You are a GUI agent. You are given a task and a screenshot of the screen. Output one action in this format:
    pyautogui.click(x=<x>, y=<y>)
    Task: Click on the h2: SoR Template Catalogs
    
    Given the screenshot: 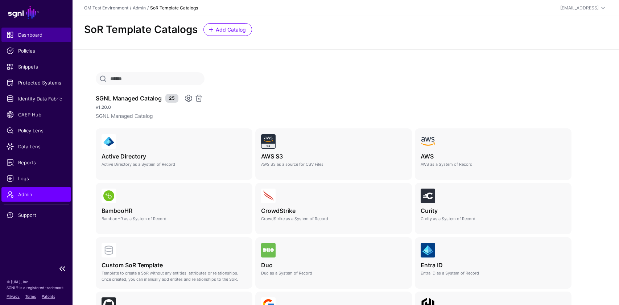 What is the action you would take?
    pyautogui.click(x=141, y=30)
    